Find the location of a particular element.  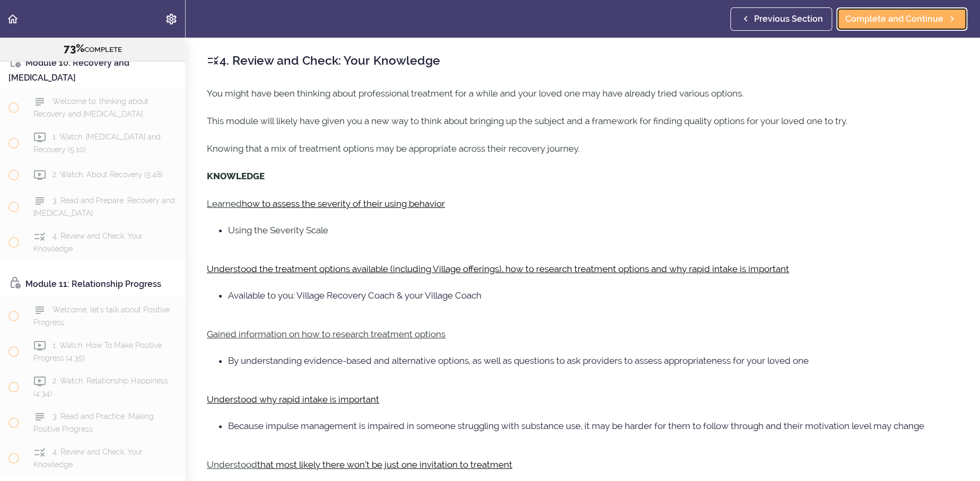

span: Knowing that a mix of treatment options may be appropriate across their recovery journey. is located at coordinates (393, 148).